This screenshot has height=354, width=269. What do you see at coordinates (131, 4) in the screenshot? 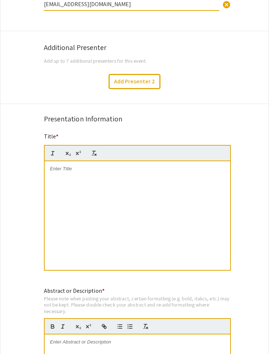
I see `input: Type Here` at bounding box center [131, 4].